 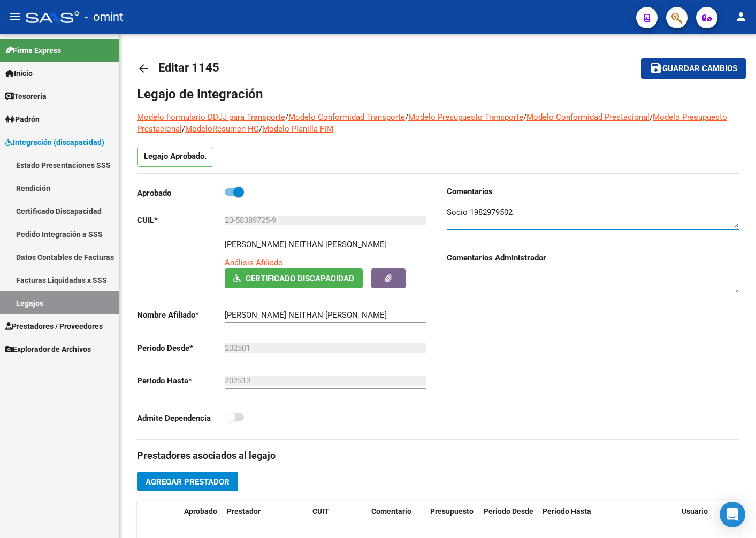 What do you see at coordinates (298, 129) in the screenshot?
I see `a: Modelo Planilla FIM` at bounding box center [298, 129].